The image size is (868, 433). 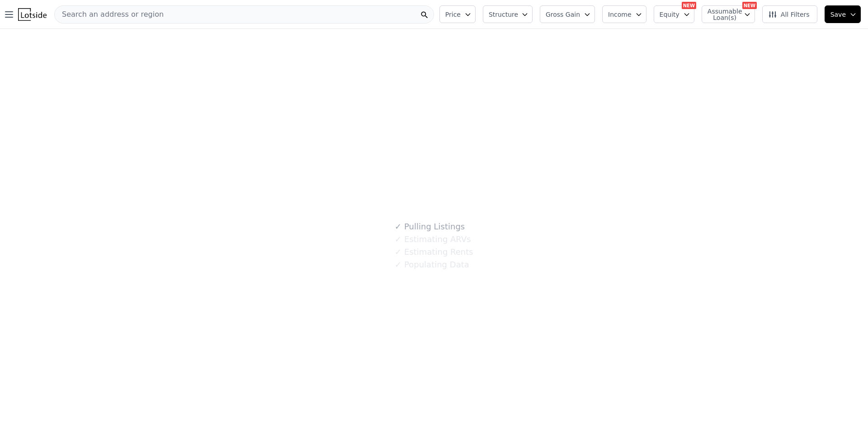 I want to click on span: Equity, so click(x=669, y=15).